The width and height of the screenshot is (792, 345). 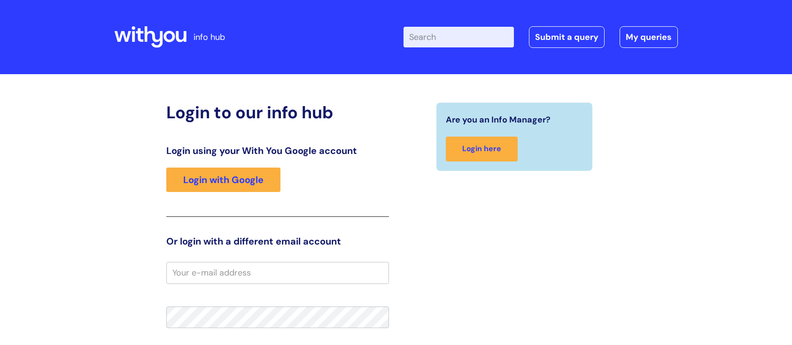 What do you see at coordinates (278, 241) in the screenshot?
I see `h3: Or login with a different email account` at bounding box center [278, 241].